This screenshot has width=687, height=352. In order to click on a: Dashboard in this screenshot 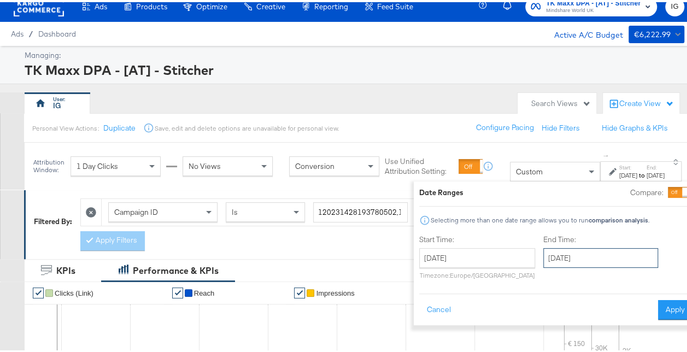, I will do `click(57, 32)`.